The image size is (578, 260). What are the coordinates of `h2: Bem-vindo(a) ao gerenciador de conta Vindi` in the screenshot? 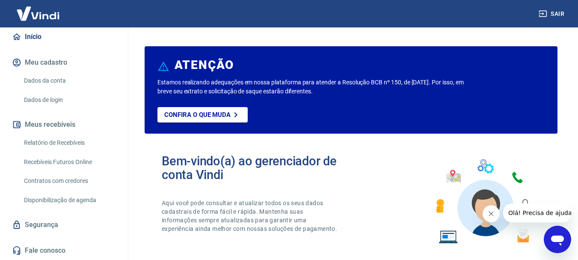 It's located at (256, 168).